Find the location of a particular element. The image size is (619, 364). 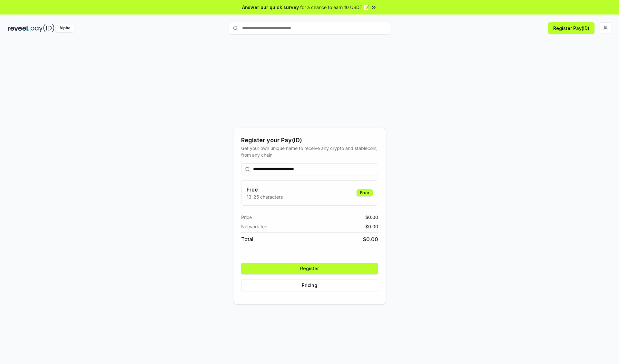

img: reveel_dark is located at coordinates (18, 28).